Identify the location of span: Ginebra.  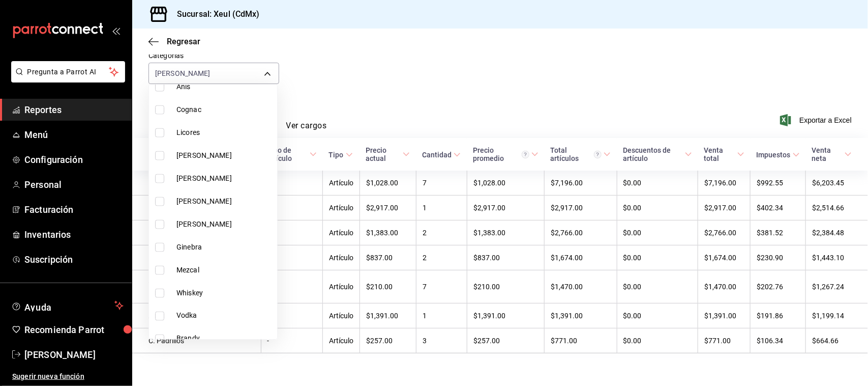
(225, 247).